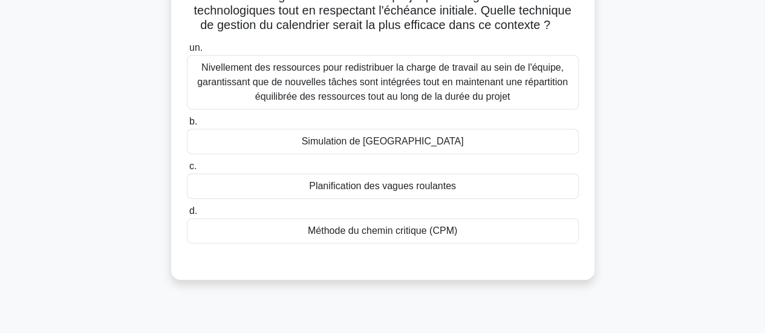 This screenshot has width=765, height=333. I want to click on font: Nivellement des ressources pour redistribuer la charge de travail au sein de l'équipe, garantissa..., so click(382, 82).